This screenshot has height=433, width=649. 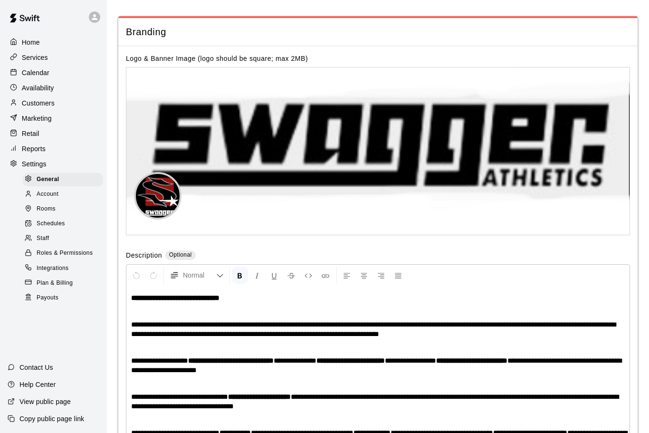 I want to click on div: Staff, so click(x=63, y=238).